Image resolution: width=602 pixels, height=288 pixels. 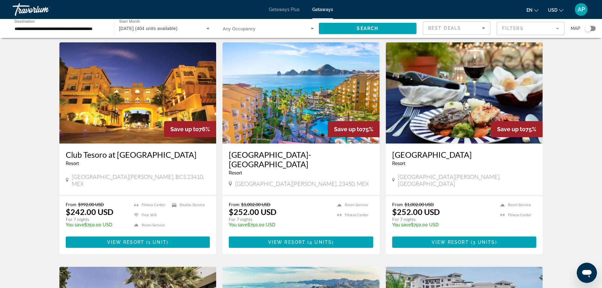 What do you see at coordinates (457, 28) in the screenshot?
I see `mat-select: Sort by` at bounding box center [457, 28].